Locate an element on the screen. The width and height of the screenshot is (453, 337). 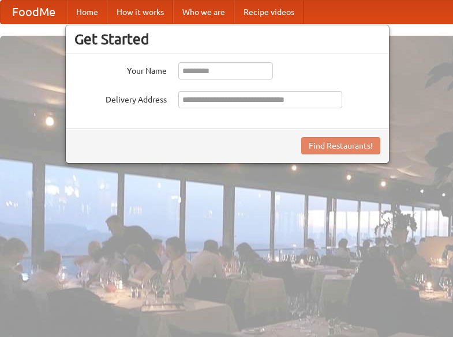
h3: Get Started is located at coordinates (227, 39).